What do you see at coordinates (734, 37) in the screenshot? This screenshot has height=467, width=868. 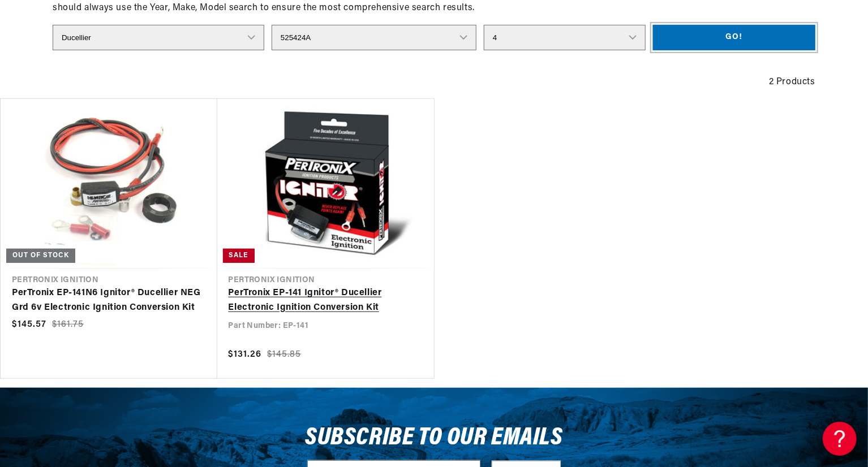 I see `button: Go!` at bounding box center [734, 37].